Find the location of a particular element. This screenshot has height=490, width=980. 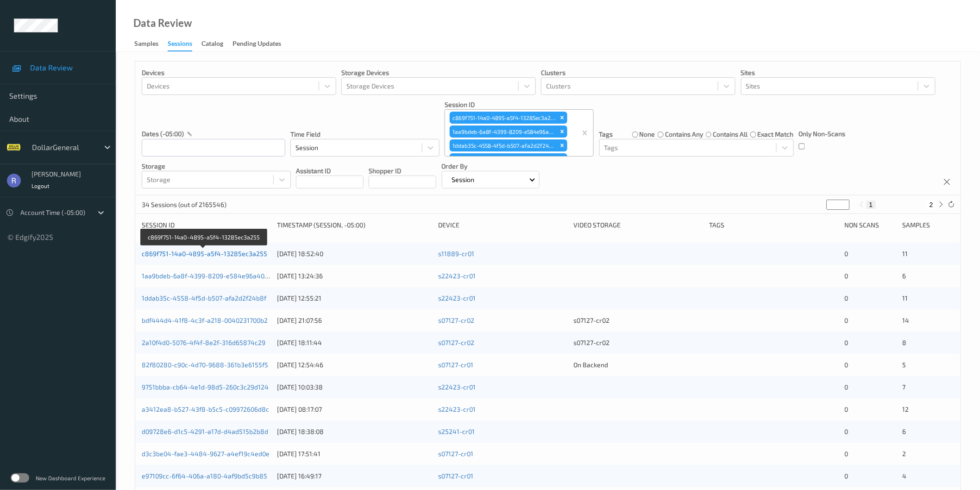

p: dates (-05:00) is located at coordinates (163, 134).